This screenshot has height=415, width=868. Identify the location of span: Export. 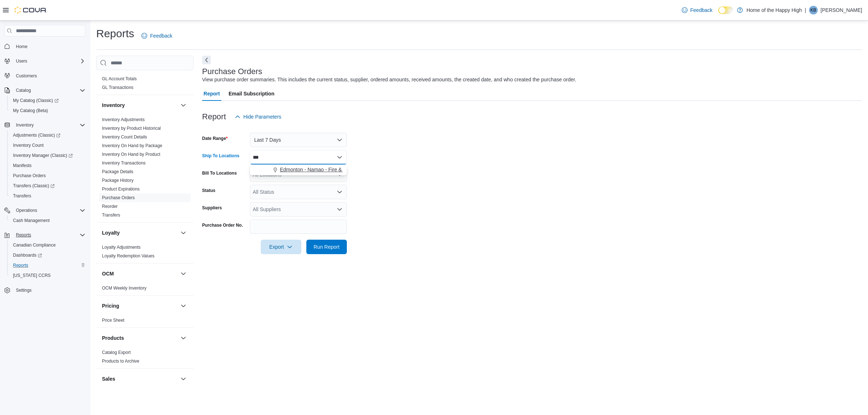
(281, 247).